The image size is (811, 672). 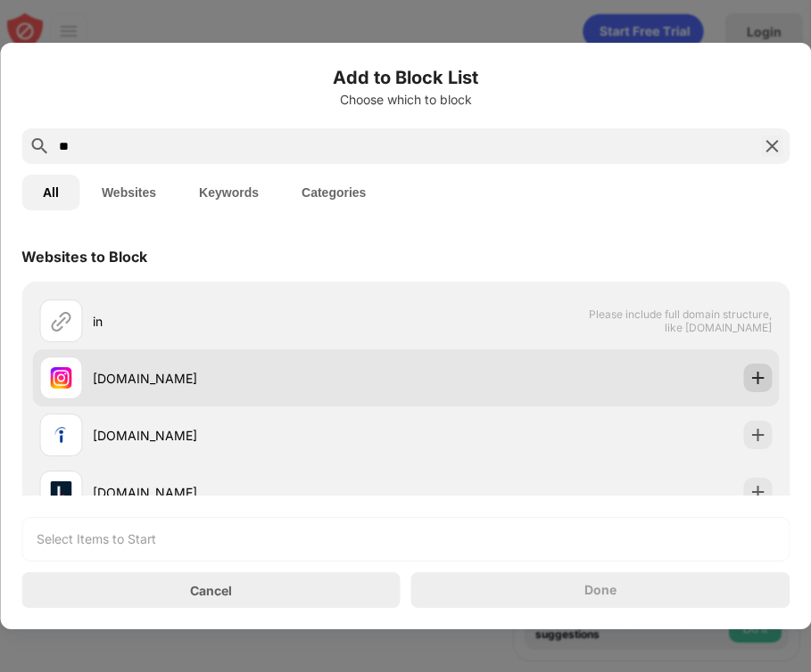 What do you see at coordinates (600, 590) in the screenshot?
I see `div: Done` at bounding box center [600, 590].